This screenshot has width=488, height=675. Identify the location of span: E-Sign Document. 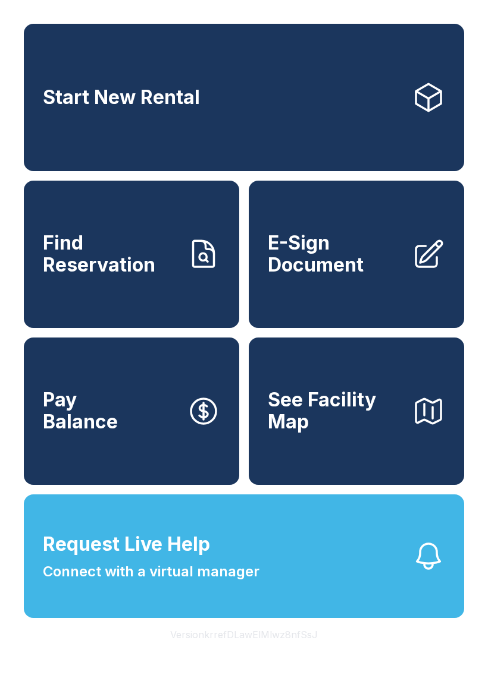
(335, 254).